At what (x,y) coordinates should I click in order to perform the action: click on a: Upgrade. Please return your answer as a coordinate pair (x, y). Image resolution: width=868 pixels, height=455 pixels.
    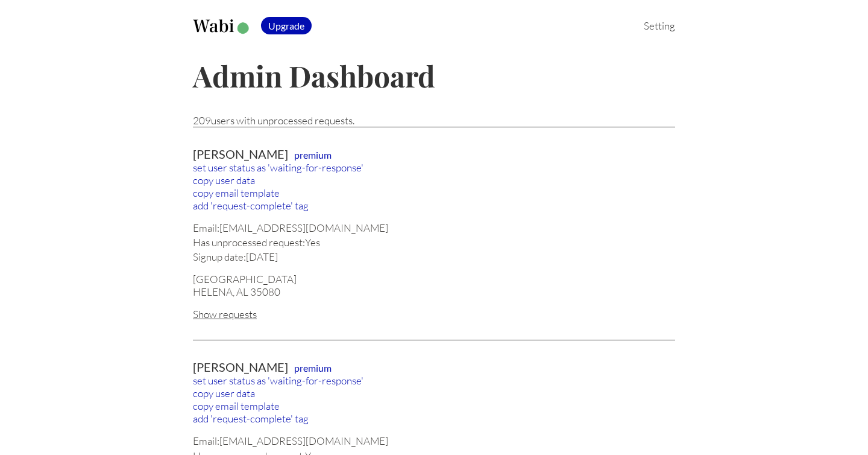
    Looking at the image, I should click on (287, 26).